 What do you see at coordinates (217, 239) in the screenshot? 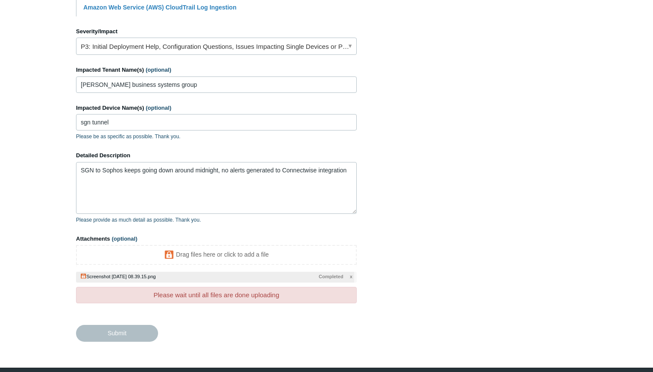
I see `label: Attachments` at bounding box center [217, 239].